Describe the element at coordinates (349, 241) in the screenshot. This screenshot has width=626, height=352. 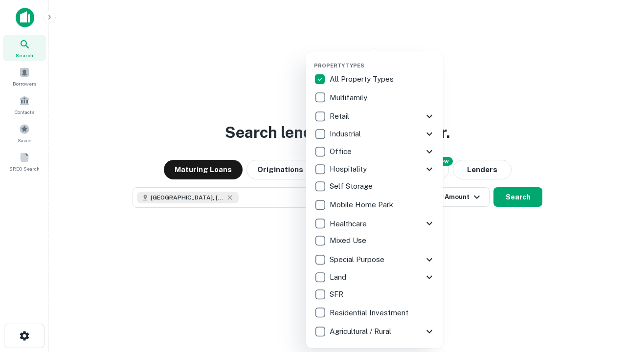
I see `p: Mixed Use` at that location.